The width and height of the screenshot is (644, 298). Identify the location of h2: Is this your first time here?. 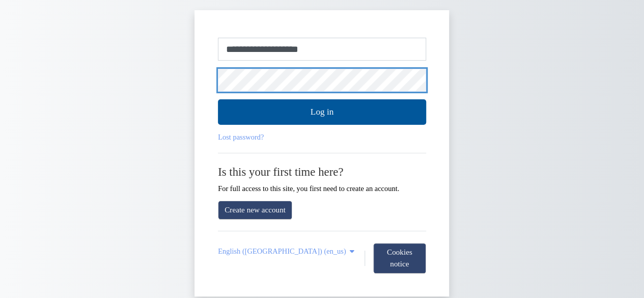
(321, 172).